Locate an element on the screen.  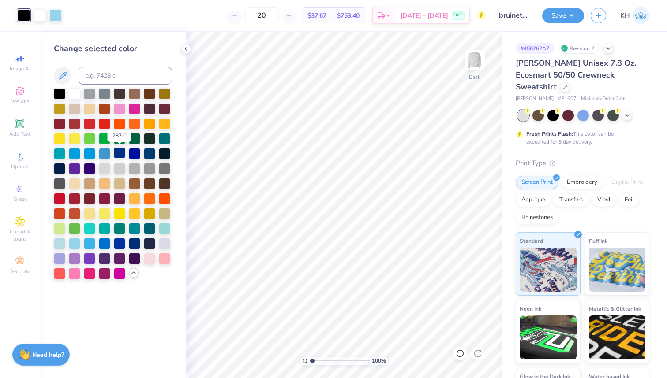
div: Revision 2 is located at coordinates (578, 48).